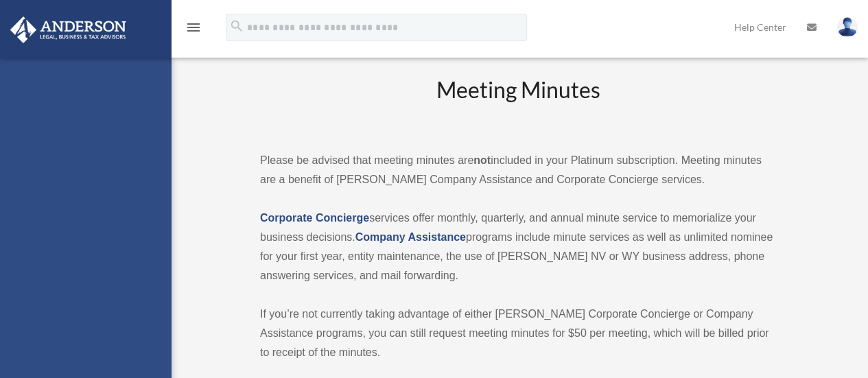  I want to click on a: Company Assistance, so click(410, 236).